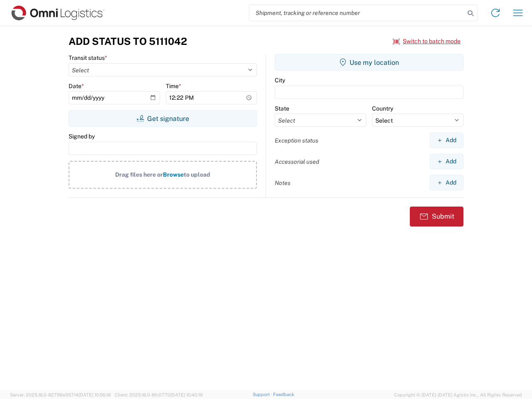 This screenshot has width=532, height=399. Describe the element at coordinates (297, 162) in the screenshot. I see `label: Accessorial used` at that location.